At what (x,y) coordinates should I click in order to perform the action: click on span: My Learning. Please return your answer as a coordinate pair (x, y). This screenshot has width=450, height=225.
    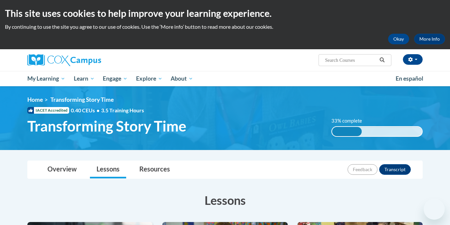
    Looking at the image, I should click on (46, 78).